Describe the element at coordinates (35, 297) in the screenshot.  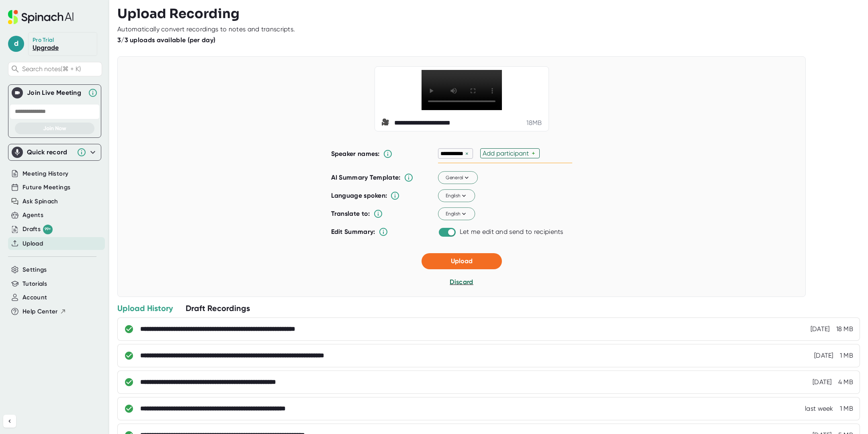
I see `button: Account` at that location.